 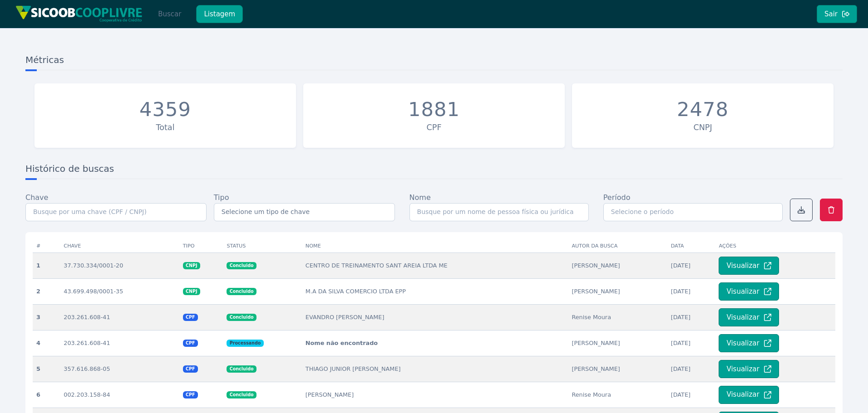 I want to click on td: 357.616.868-05, so click(x=119, y=369).